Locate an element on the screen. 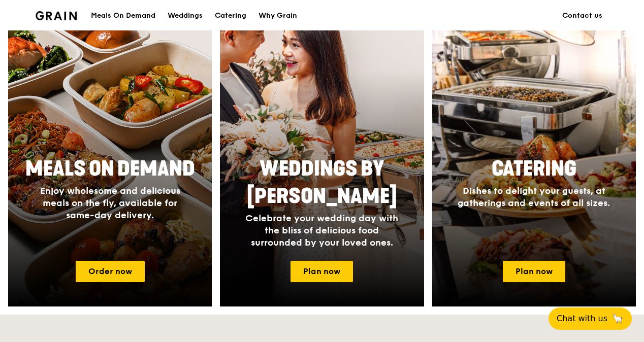 The image size is (644, 342). img: Grain is located at coordinates (56, 16).